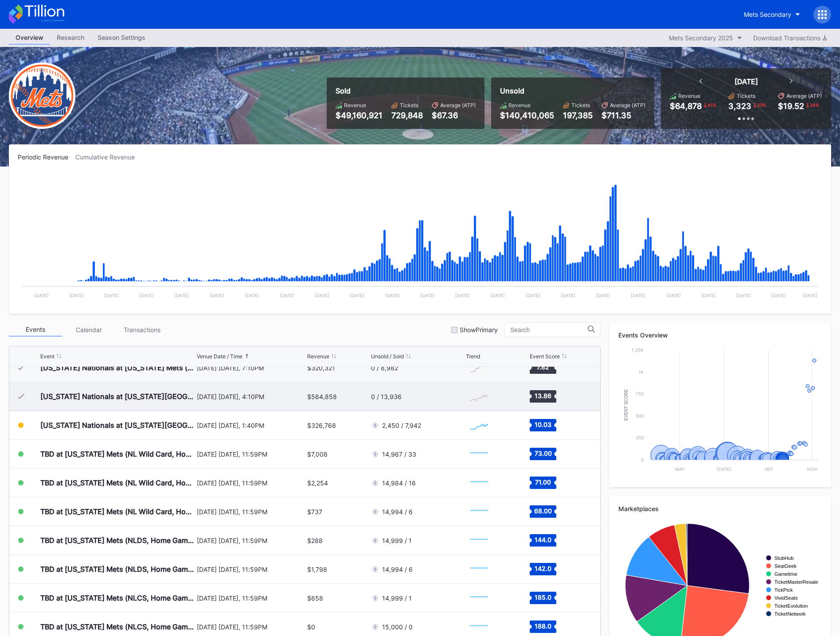  Describe the element at coordinates (321, 426) in the screenshot. I see `div: $326,768` at that location.